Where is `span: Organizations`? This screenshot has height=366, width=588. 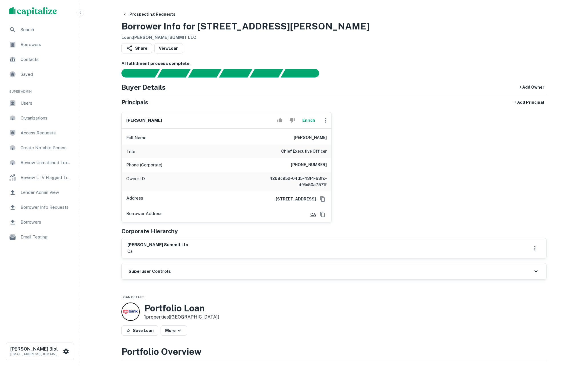
span: Organizations is located at coordinates (46, 118).